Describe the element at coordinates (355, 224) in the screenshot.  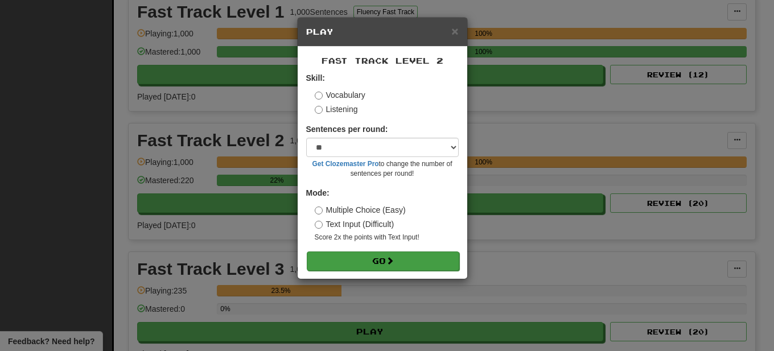
I see `label: Text Input (Difficult)` at that location.